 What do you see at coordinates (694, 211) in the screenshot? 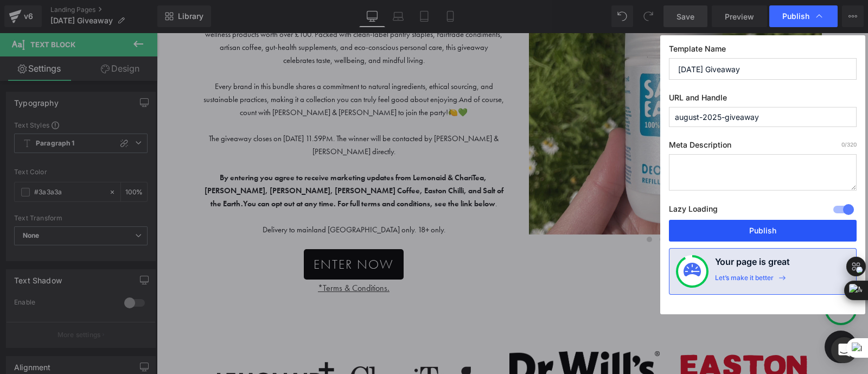
I see `label: Lazy Loading` at bounding box center [694, 211].